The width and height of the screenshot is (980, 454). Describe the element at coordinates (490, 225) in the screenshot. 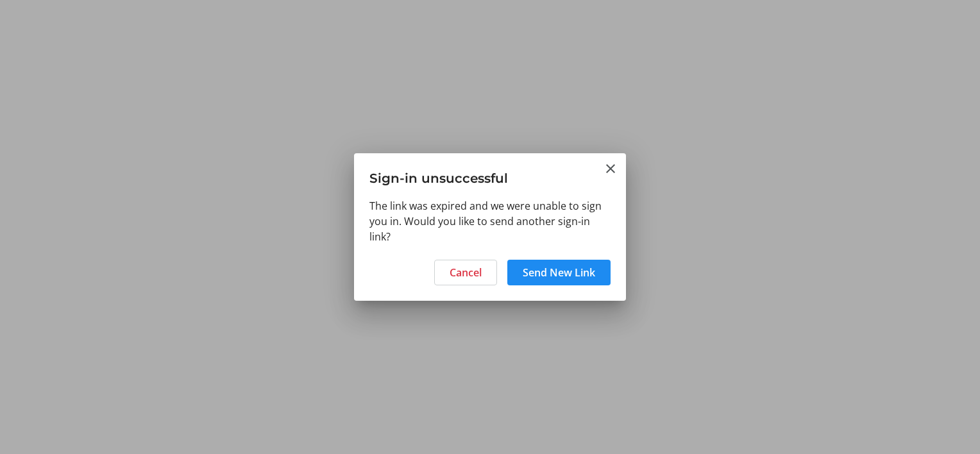

I see `div: The link was expired and we were unable to sign you in. Would you like to send another sign-in link?` at that location.